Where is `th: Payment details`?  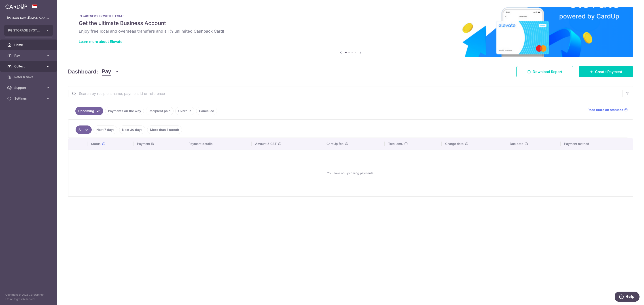 th: Payment details is located at coordinates (218, 144).